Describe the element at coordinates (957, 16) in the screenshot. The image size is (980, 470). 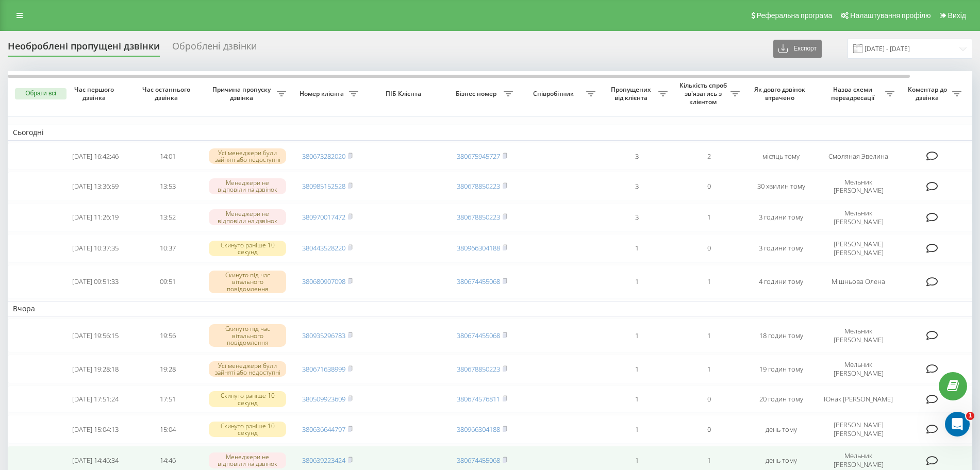
I see `span: Вихід` at that location.